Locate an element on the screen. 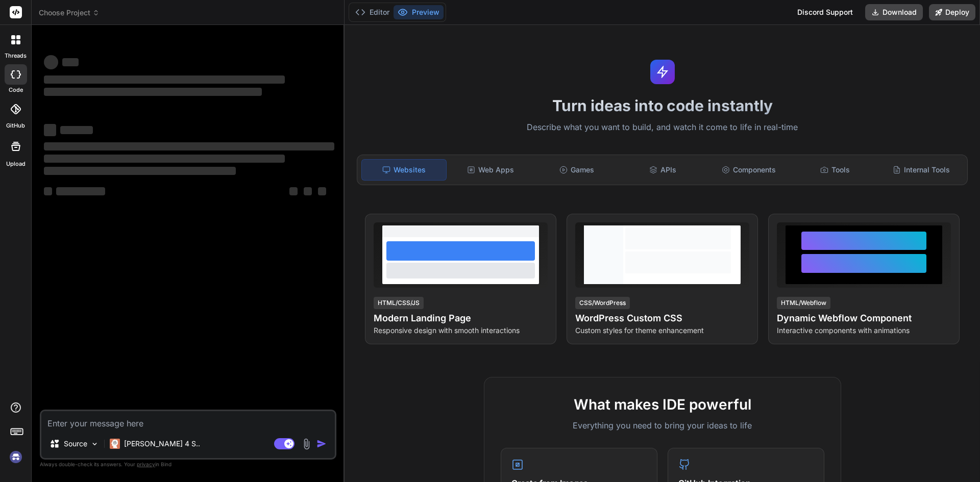 This screenshot has width=980, height=482. img: Claude 4 Sonnet is located at coordinates (115, 444).